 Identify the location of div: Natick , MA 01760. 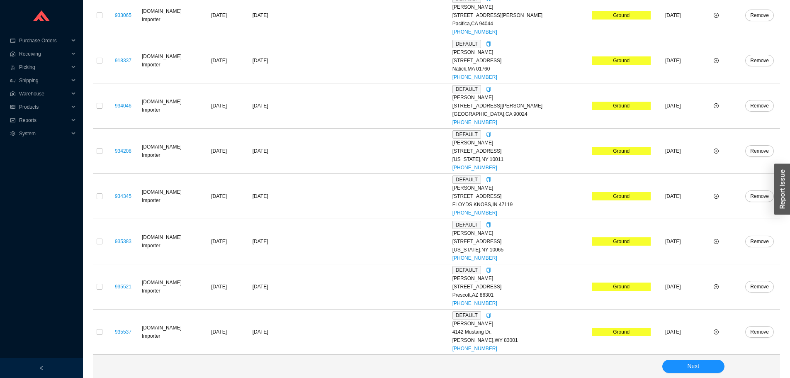
(521, 69).